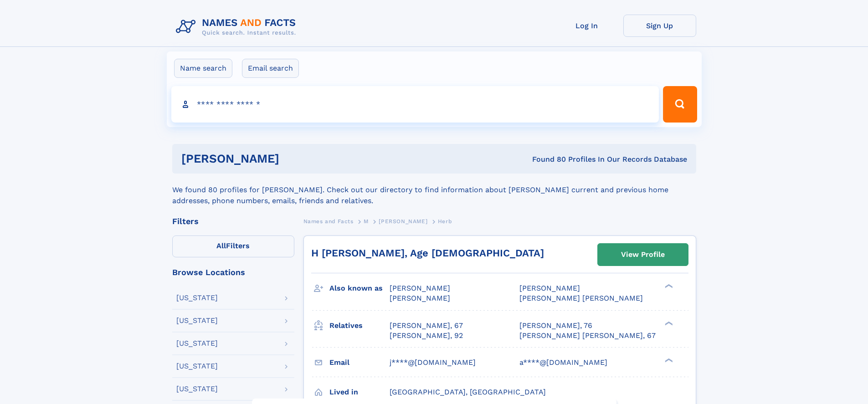 The image size is (868, 404). Describe the element at coordinates (660, 26) in the screenshot. I see `a: Sign Up` at that location.